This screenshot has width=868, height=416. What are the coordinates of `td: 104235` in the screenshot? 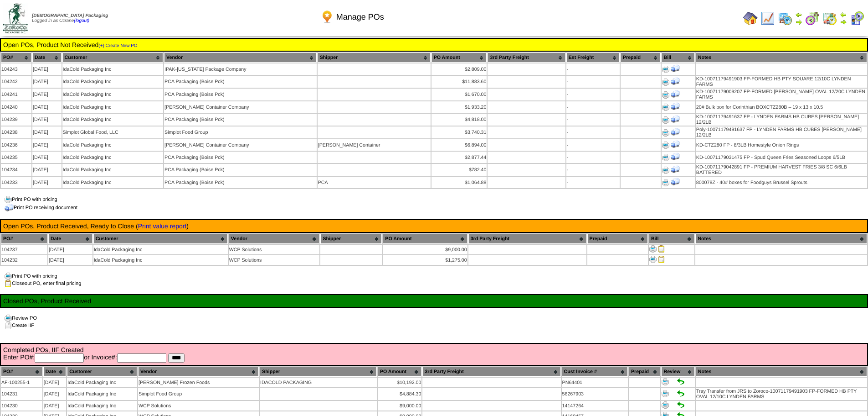 It's located at (16, 157).